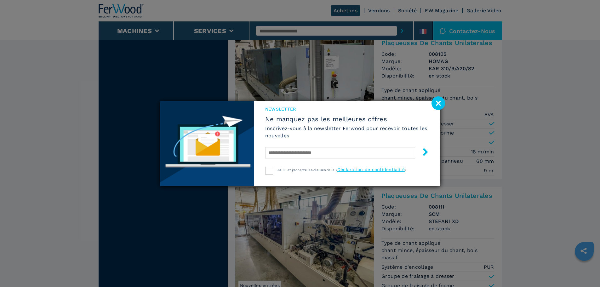 This screenshot has height=287, width=600. I want to click on button: submit-button, so click(422, 153).